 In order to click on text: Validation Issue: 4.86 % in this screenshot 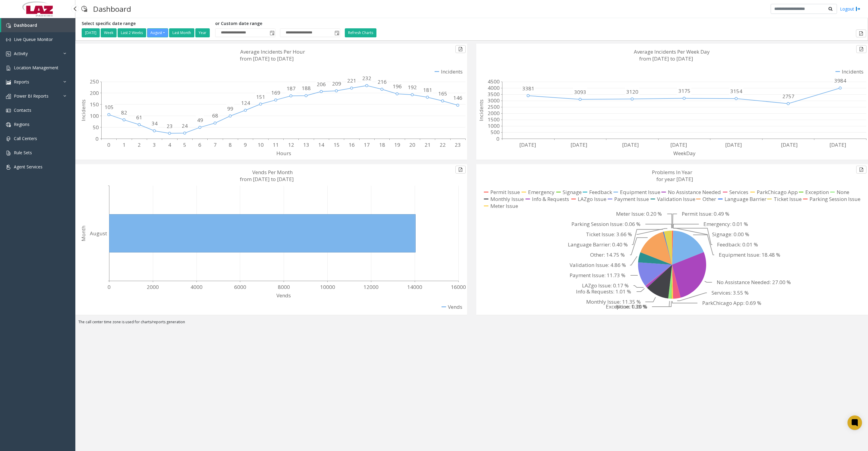, I will do `click(598, 265)`.